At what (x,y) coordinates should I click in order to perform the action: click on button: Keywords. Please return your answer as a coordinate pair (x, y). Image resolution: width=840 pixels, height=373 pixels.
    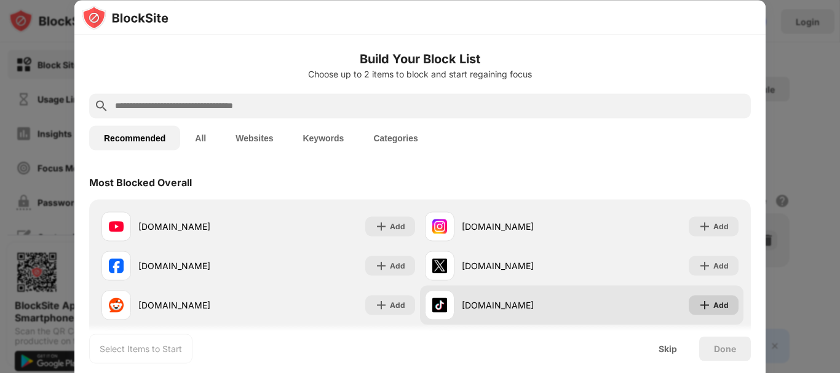
    Looking at the image, I should click on (323, 138).